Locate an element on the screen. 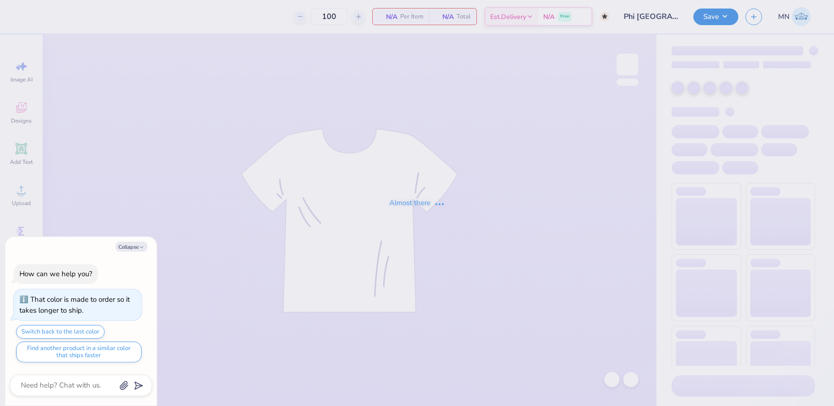 The height and width of the screenshot is (406, 834). div: How can we help you? is located at coordinates (56, 274).